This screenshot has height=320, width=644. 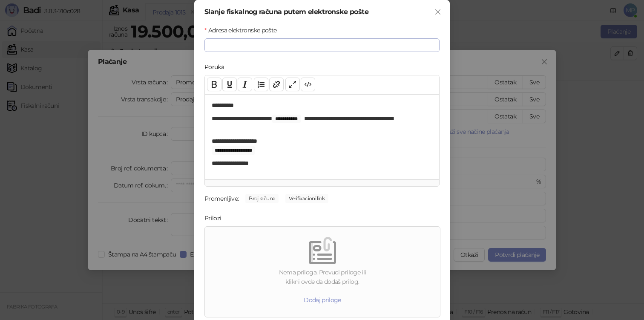 I want to click on button: Close, so click(x=437, y=12).